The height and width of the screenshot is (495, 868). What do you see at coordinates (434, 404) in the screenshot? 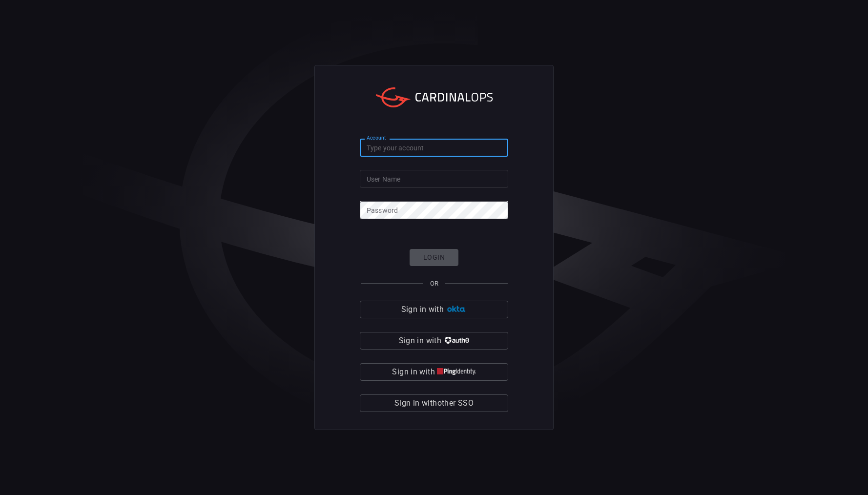
I see `span: Sign in with other SSO` at bounding box center [434, 404].